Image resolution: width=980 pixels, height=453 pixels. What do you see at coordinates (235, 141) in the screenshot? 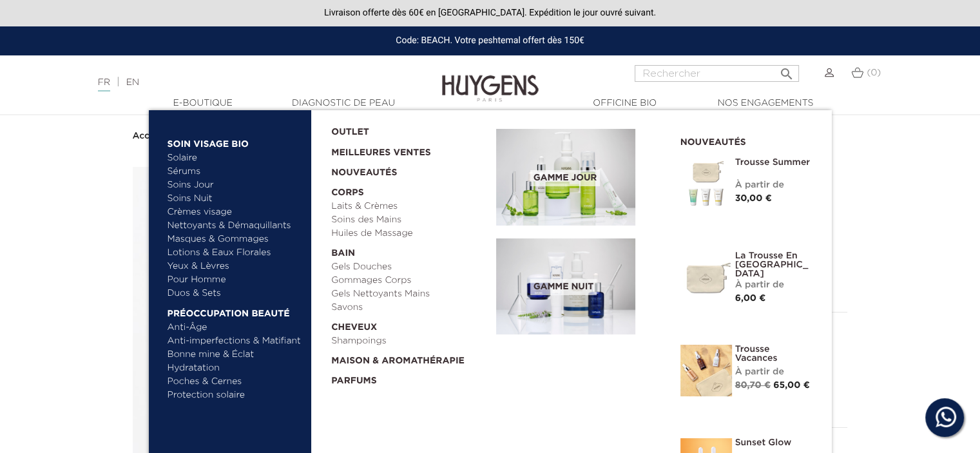
I see `a: Soin Visage Bio` at bounding box center [235, 141].